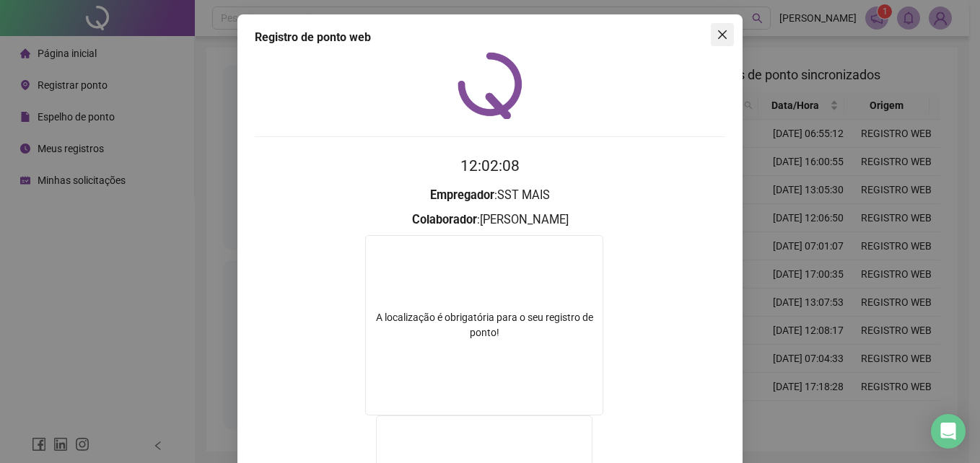 The width and height of the screenshot is (980, 463). Describe the element at coordinates (490, 196) in the screenshot. I see `h3: : SST MAIS` at that location.